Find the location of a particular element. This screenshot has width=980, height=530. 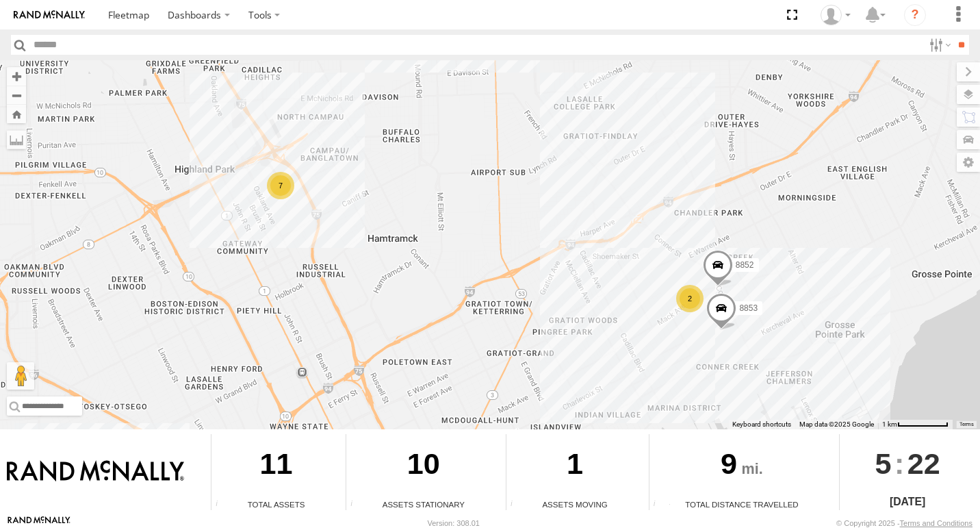

button: Drag Pegman onto the map to open Street View is located at coordinates (20, 376).